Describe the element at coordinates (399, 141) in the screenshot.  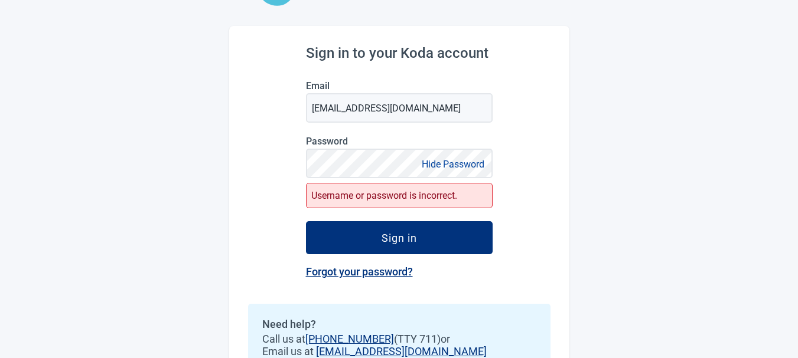
I see `label: Password` at that location.